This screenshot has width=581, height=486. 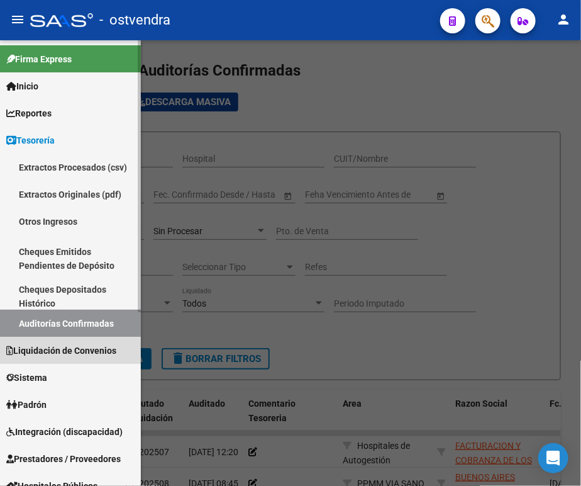 What do you see at coordinates (29, 113) in the screenshot?
I see `span: Reportes` at bounding box center [29, 113].